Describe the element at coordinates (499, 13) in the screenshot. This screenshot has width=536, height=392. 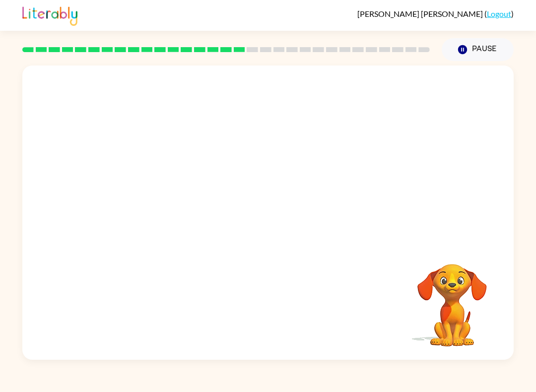
I see `a: Logout` at that location.